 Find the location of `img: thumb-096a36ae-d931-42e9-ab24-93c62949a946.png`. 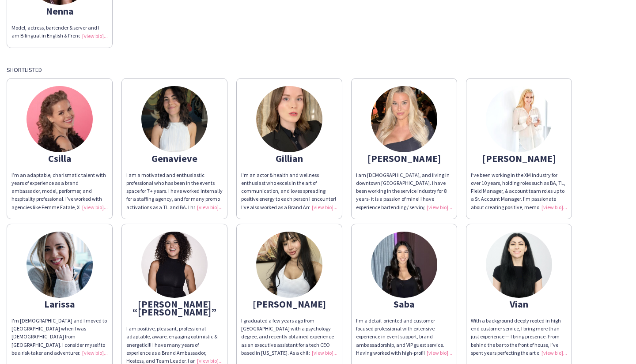

img: thumb-096a36ae-d931-42e9-ab24-93c62949a946.png is located at coordinates (174, 265).